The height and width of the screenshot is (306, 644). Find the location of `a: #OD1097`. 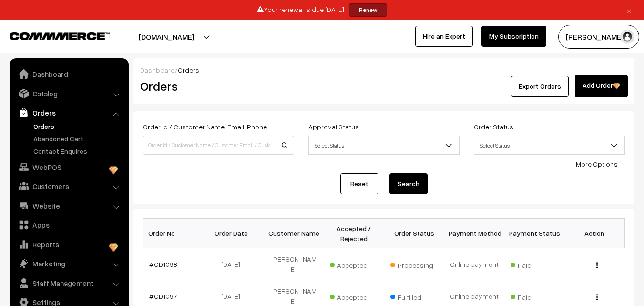

a: #OD1097 is located at coordinates (163, 296).